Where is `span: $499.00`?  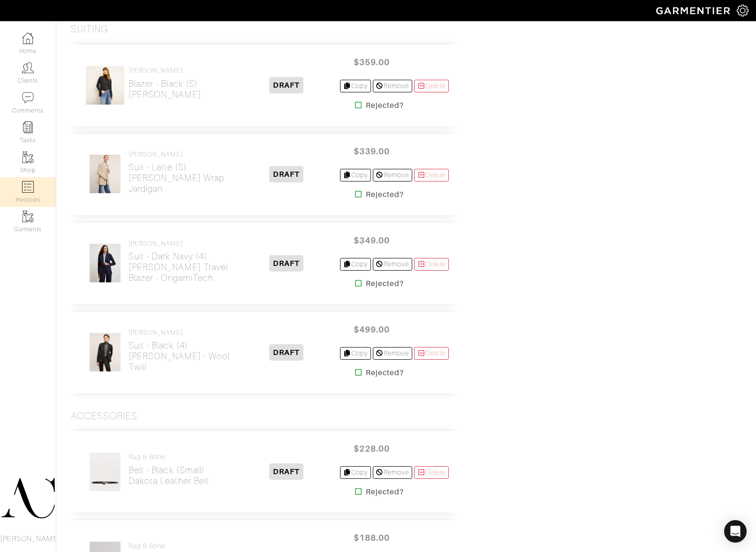 span: $499.00 is located at coordinates (372, 330).